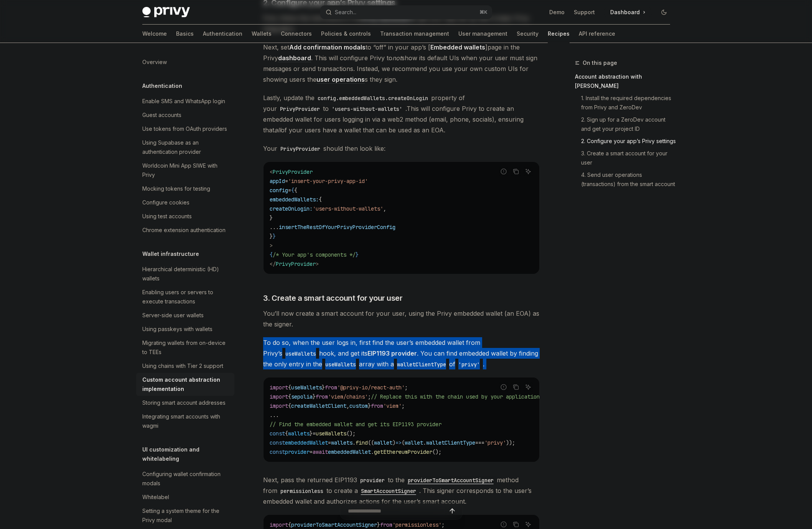  What do you see at coordinates (349, 397) in the screenshot?
I see `span: 'viem/chains'` at bounding box center [349, 397].